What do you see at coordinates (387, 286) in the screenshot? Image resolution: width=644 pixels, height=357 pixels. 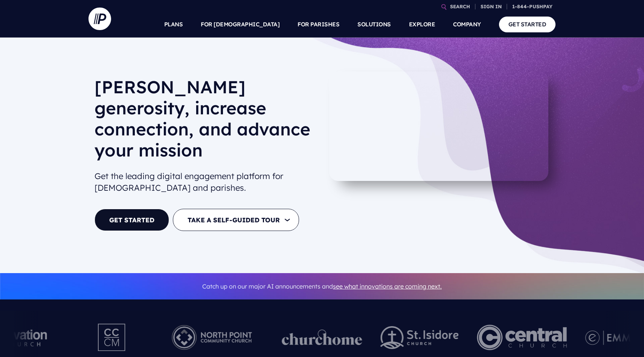 I see `span: see what innovations are coming next.` at bounding box center [387, 286].